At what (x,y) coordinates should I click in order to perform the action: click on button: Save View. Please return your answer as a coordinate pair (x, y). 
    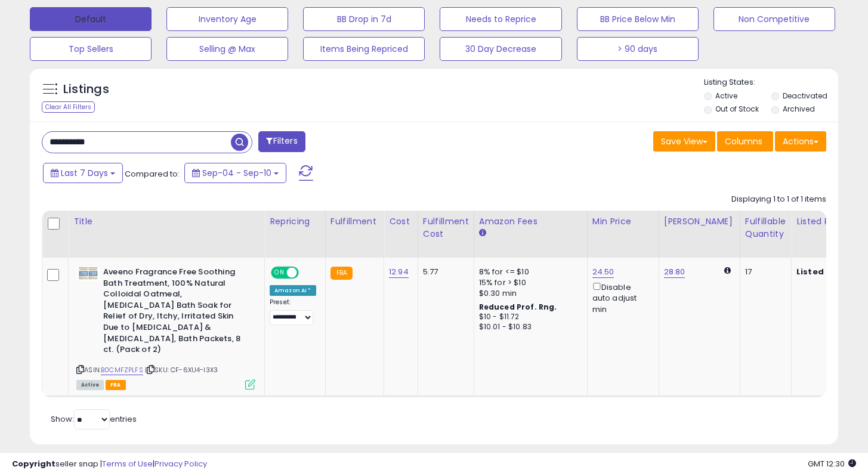
    Looking at the image, I should click on (684, 142).